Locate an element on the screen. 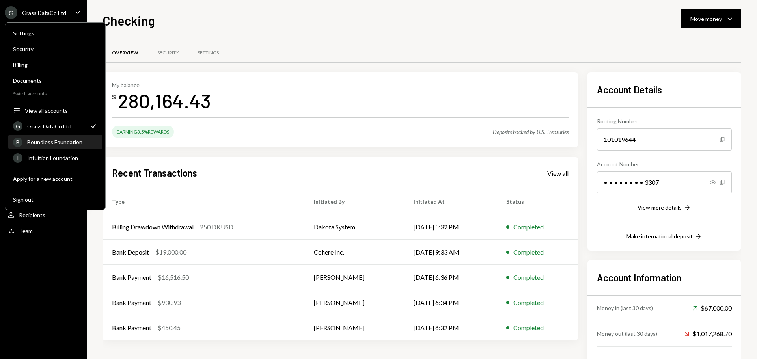 This screenshot has width=757, height=359. td: Cohere Inc. is located at coordinates (354, 252).